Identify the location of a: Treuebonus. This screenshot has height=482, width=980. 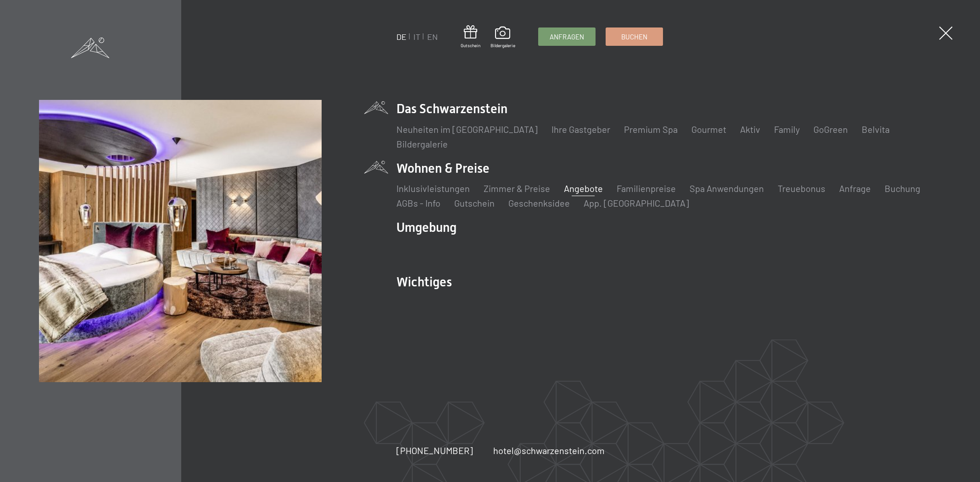
(802, 188).